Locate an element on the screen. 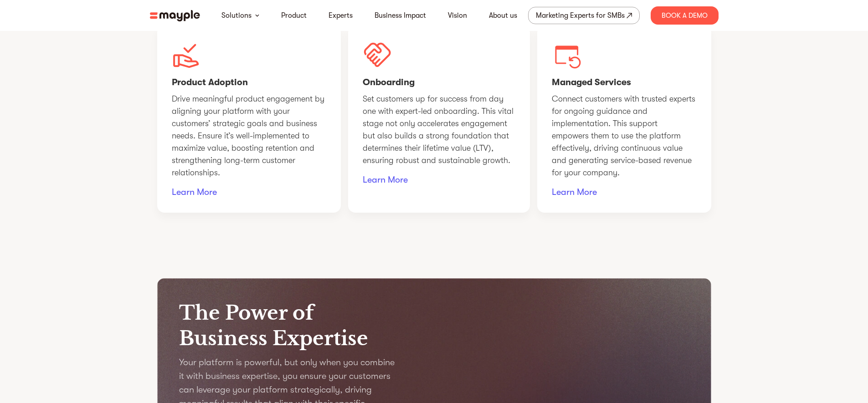 Image resolution: width=868 pixels, height=403 pixels. h4: Product Adoption is located at coordinates (249, 83).